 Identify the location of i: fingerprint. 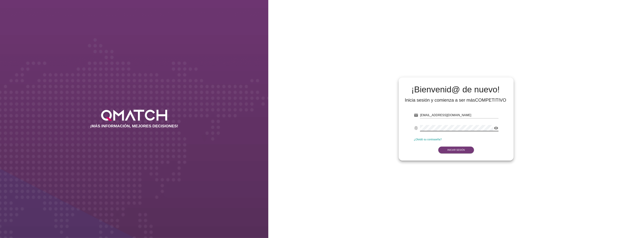
(416, 128).